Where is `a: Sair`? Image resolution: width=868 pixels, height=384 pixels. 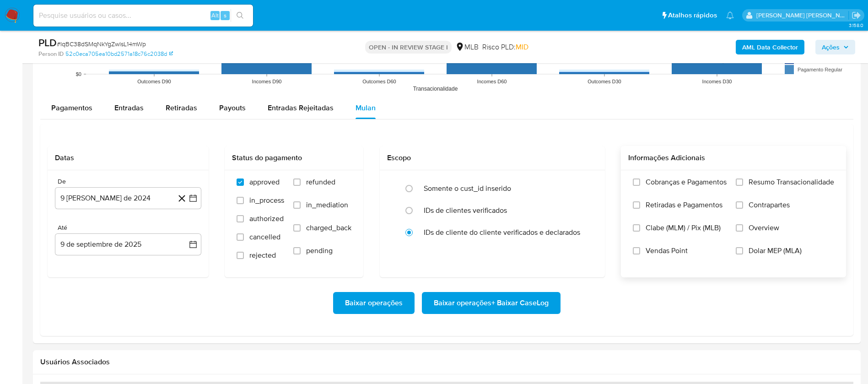
a: Sair is located at coordinates (856, 15).